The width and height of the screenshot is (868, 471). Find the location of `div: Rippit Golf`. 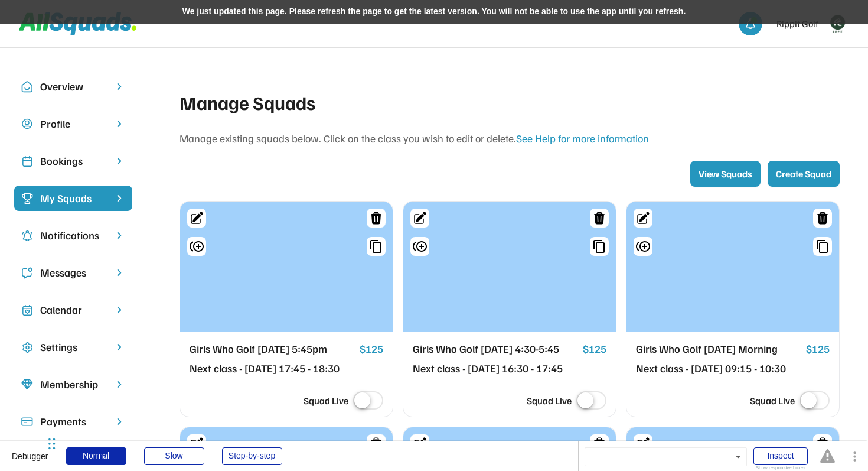

div: Rippit Golf is located at coordinates (797, 23).